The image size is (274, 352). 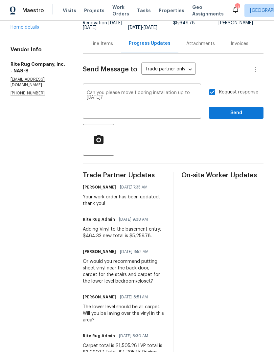 I want to click on div: Or would you recommend putting sheet vinyl near the back door, carpet for the stairs and carpet f..., so click(x=124, y=272).